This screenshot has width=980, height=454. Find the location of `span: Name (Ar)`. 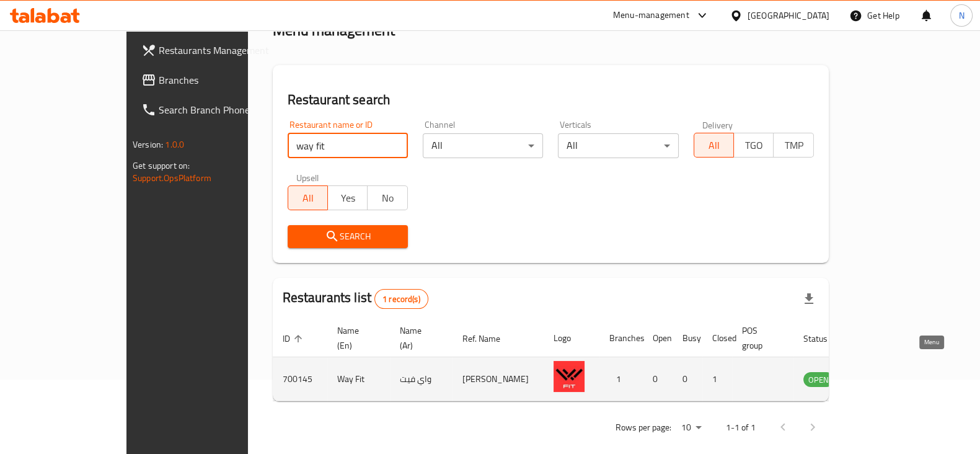

span: Name (Ar) is located at coordinates (419, 338).